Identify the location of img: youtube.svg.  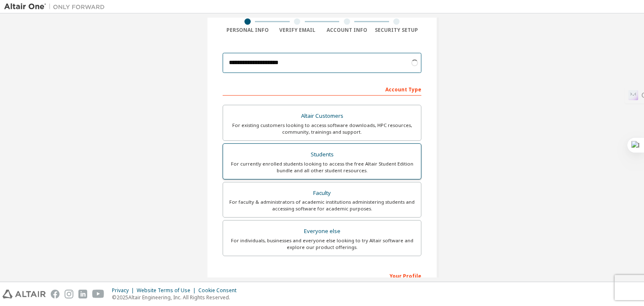
(98, 294).